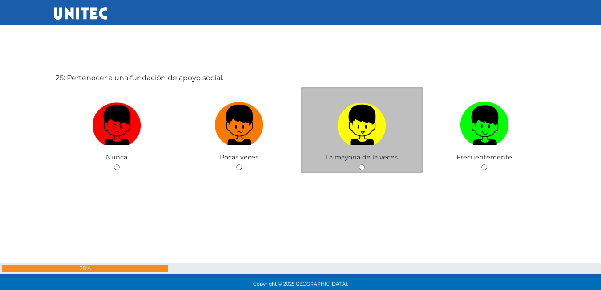 This screenshot has height=290, width=601. I want to click on span: Pocas veces, so click(239, 157).